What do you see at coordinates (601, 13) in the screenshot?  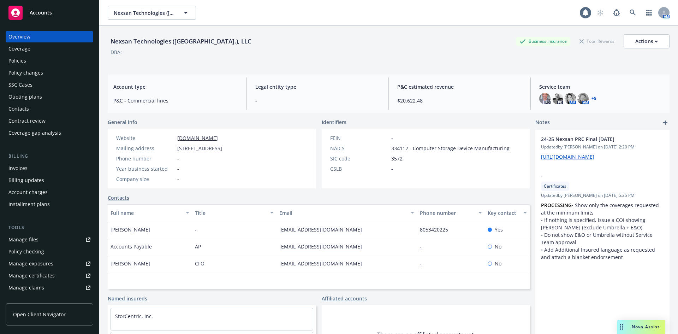 I see `a: Start snowing` at bounding box center [601, 13].